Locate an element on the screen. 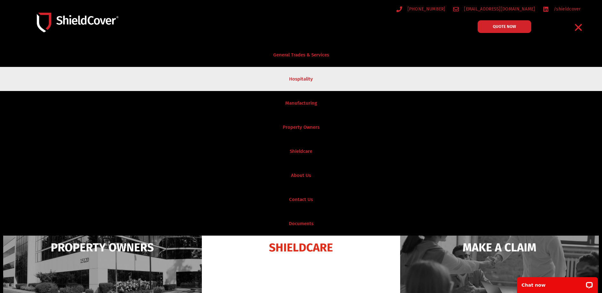 Image resolution: width=602 pixels, height=293 pixels. a: QUOTE NOW is located at coordinates (504, 27).